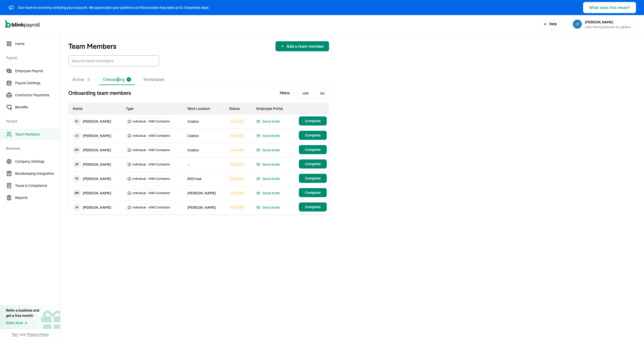 Image resolution: width=644 pixels, height=340 pixels. Describe the element at coordinates (37, 198) in the screenshot. I see `span: Reports` at that location.